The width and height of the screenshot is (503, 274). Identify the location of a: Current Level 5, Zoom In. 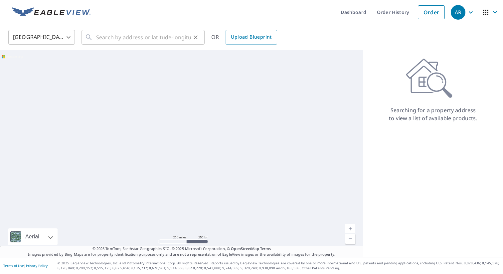
(350, 229).